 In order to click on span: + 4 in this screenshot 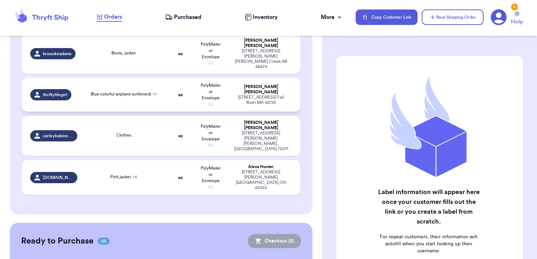, I will do `click(134, 177)`.